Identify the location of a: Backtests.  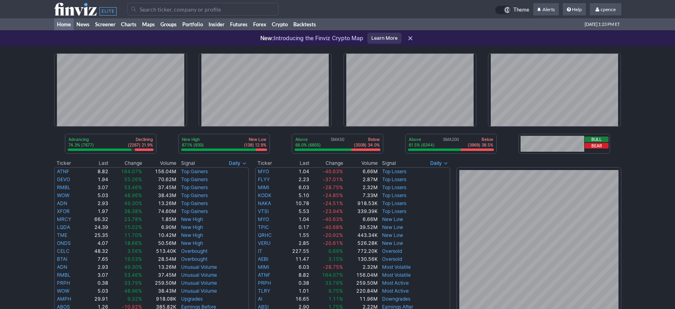
(305, 24).